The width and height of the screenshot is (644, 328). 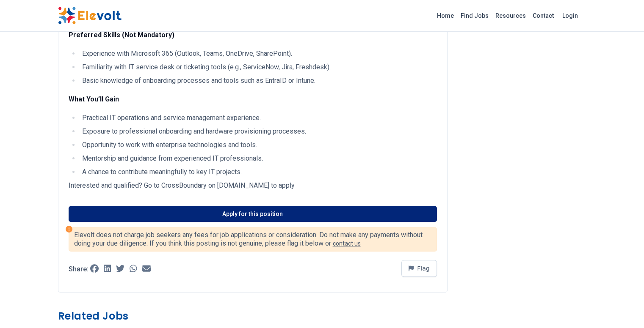 What do you see at coordinates (94, 99) in the screenshot?
I see `strong: What You’ll Gain` at bounding box center [94, 99].